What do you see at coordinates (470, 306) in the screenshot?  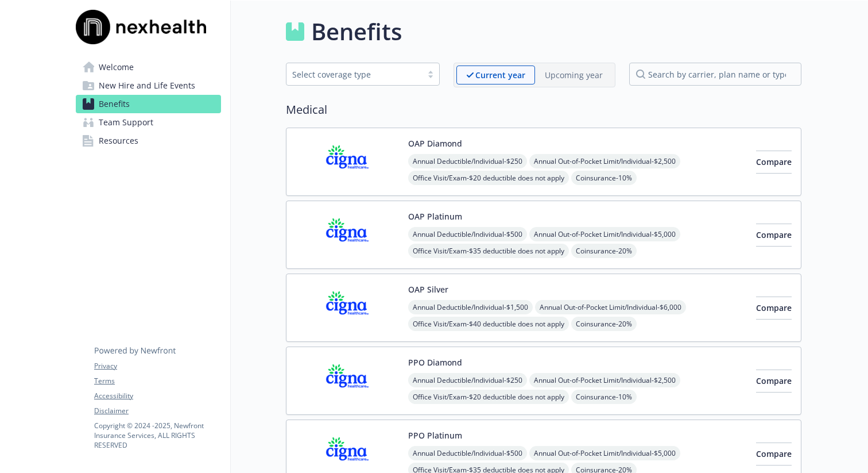 I see `span: Annual Deductible/Individual - $1,500` at bounding box center [470, 306].